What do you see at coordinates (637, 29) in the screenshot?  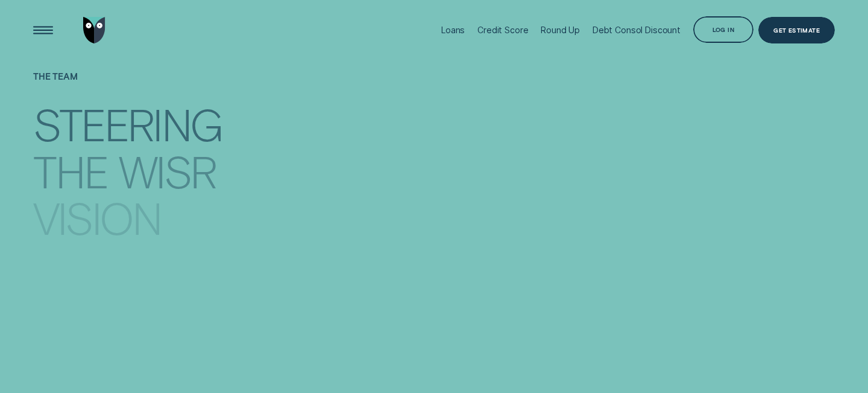 I see `div: Debt Consol Discount` at bounding box center [637, 29].